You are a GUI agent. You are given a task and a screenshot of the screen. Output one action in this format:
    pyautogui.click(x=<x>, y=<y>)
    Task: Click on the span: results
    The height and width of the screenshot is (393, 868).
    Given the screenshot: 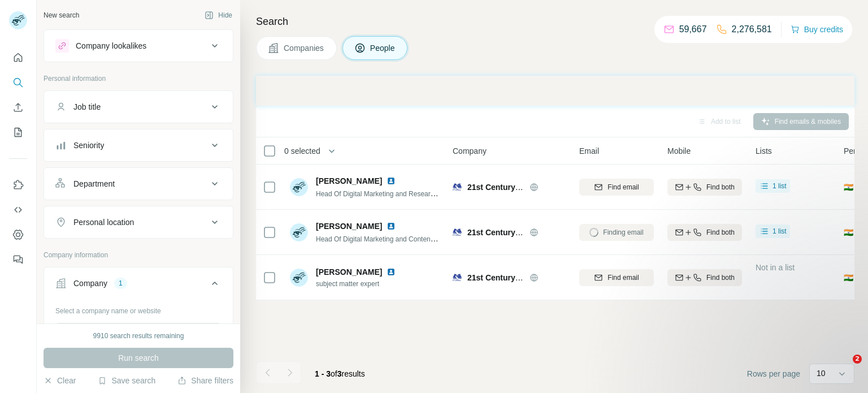 What is the action you would take?
    pyautogui.click(x=339, y=374)
    